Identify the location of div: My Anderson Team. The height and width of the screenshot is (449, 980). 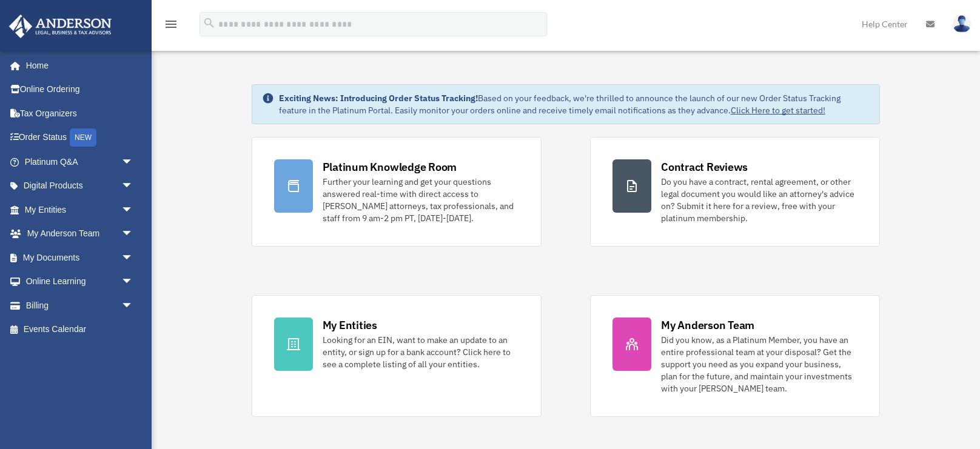
(708, 324).